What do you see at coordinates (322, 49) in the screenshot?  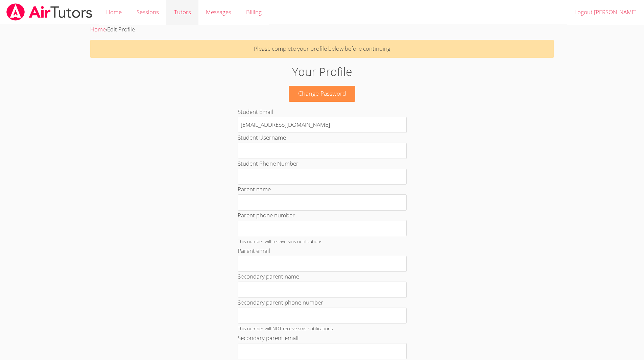 I see `p: Please complete your profile below before continuing` at bounding box center [322, 49].